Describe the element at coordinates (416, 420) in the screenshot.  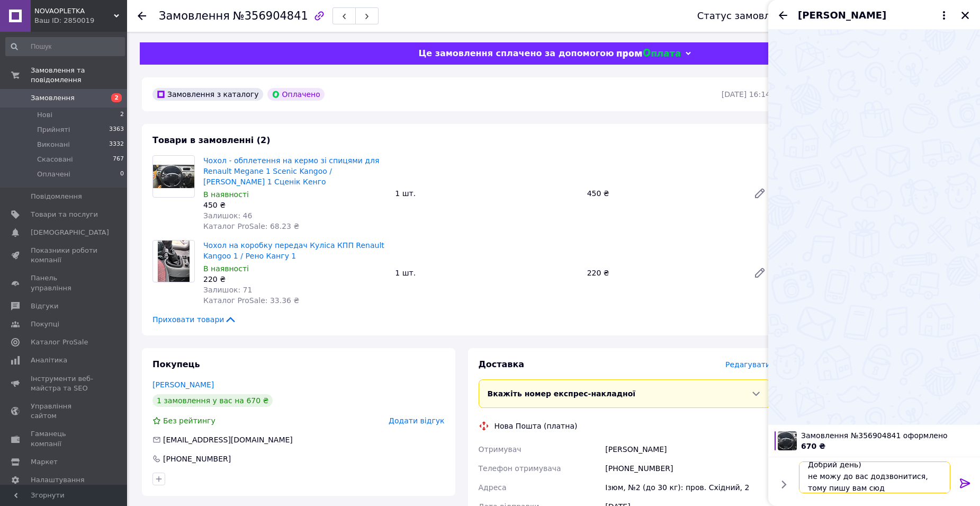
I see `span: Додати відгук` at that location.